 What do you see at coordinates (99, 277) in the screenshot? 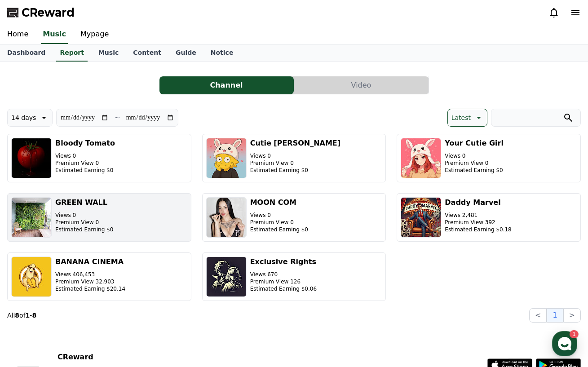
I see `button: BANANA CINEMA Views 406,453 Premium View 32,903 Estimated Earning $20.14` at bounding box center [99, 277].